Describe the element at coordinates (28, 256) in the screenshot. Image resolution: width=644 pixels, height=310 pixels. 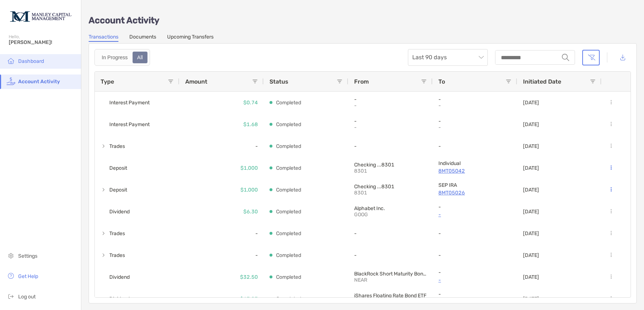
I see `span: Settings` at that location.